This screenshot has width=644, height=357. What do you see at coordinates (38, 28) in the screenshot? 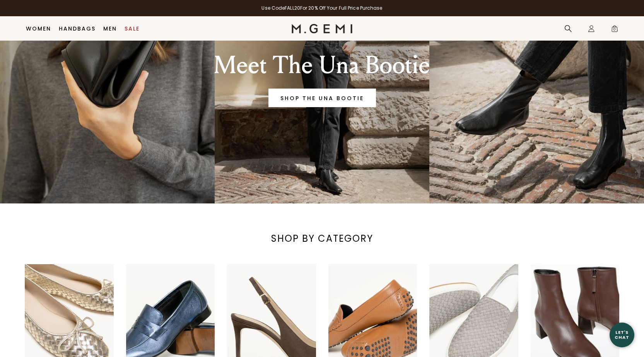
I see `a: Women` at bounding box center [38, 28].